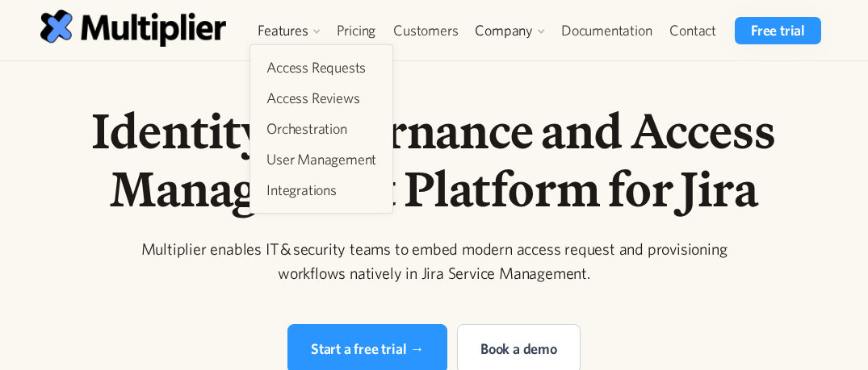 Image resolution: width=868 pixels, height=370 pixels. What do you see at coordinates (321, 160) in the screenshot?
I see `a: User Management` at bounding box center [321, 160].